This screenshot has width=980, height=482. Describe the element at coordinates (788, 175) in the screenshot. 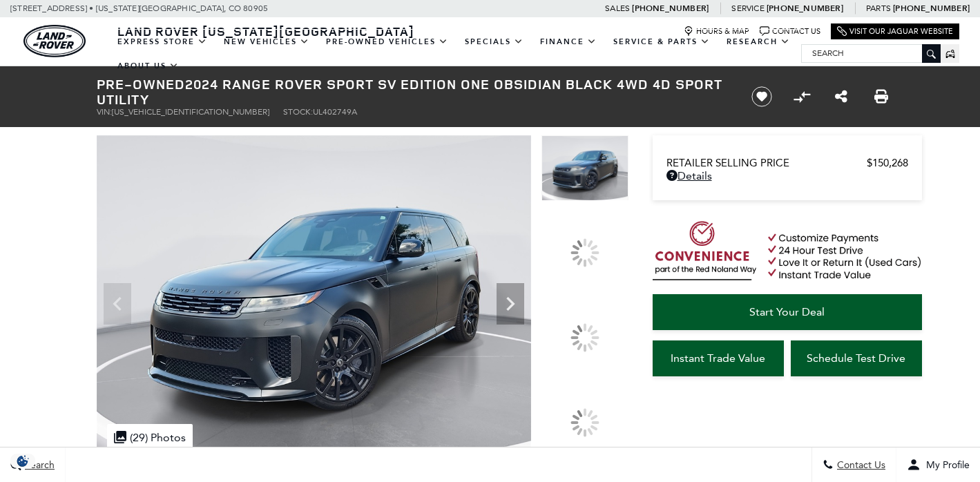

I see `a: Details` at that location.